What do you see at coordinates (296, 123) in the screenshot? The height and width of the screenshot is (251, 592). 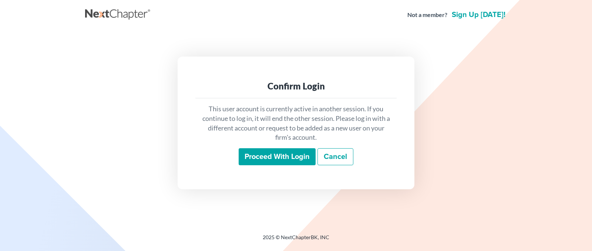 I see `p: This user account is currently active in another session. If you continue to log in, it will end ...` at bounding box center [296, 123].